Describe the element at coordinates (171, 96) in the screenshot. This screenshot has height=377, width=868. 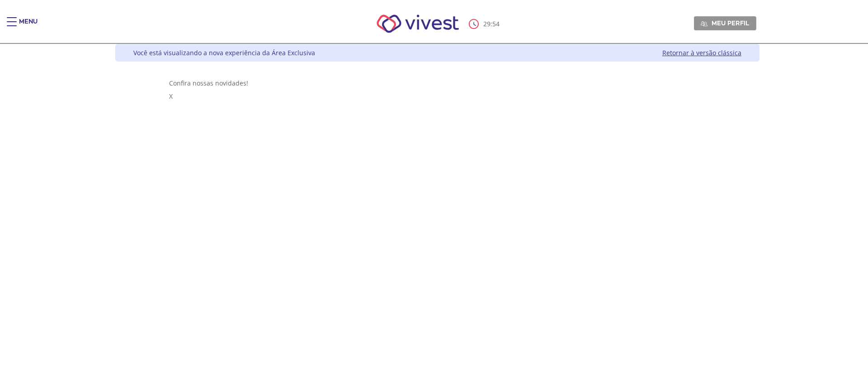
I see `span: X` at that location.